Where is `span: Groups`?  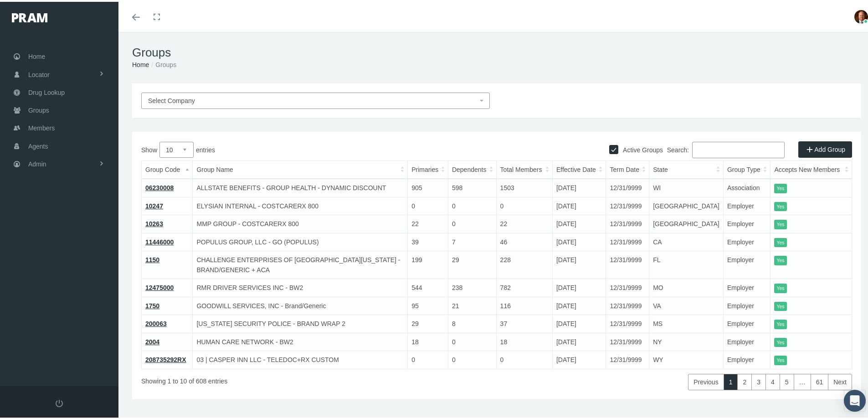
span: Groups is located at coordinates (38, 108).